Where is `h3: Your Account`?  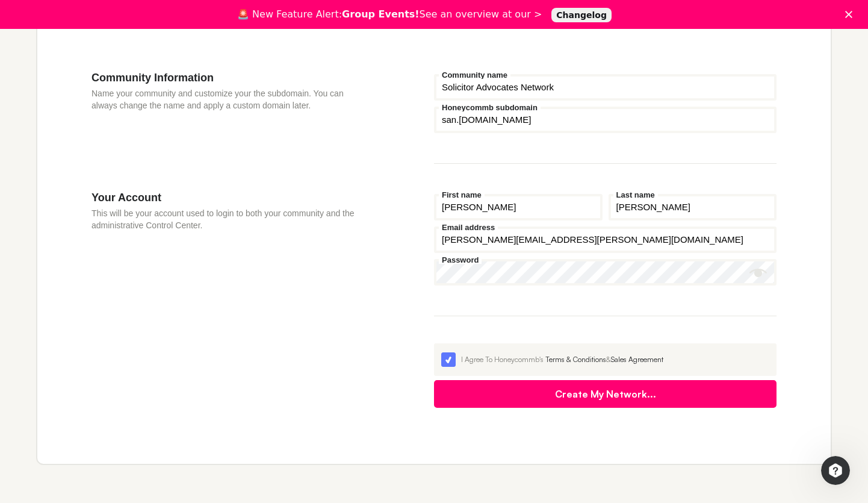
h3: Your Account is located at coordinates (227, 197).